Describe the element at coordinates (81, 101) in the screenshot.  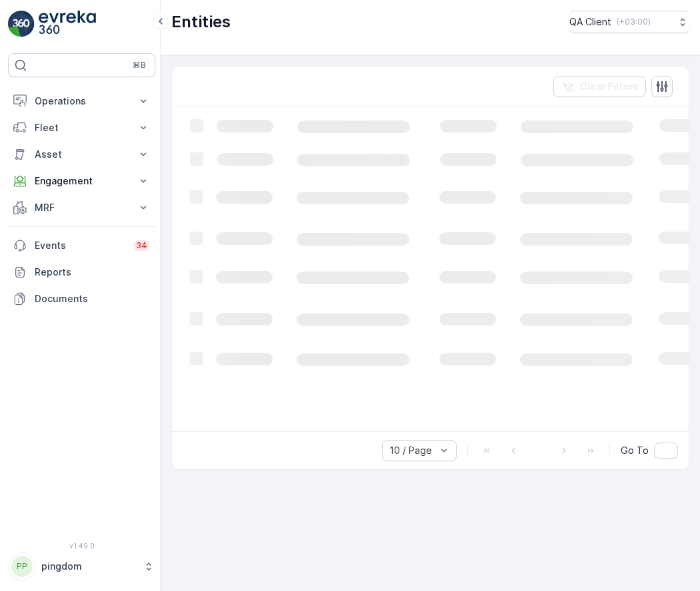
I see `p: Operations` at that location.